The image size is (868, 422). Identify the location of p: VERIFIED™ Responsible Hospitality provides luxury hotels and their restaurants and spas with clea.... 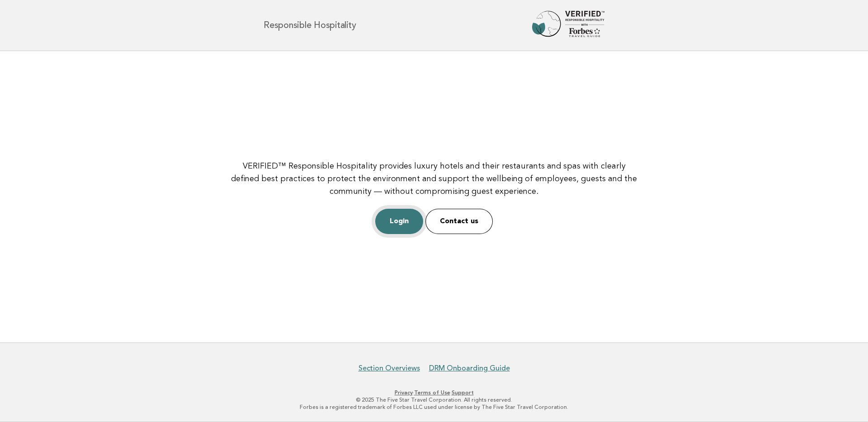
(434, 179).